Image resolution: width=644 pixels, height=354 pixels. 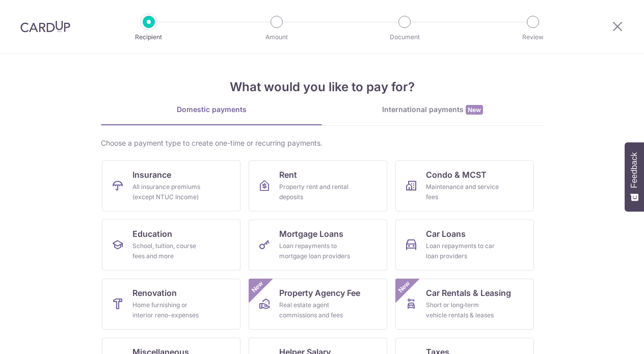 What do you see at coordinates (149, 37) in the screenshot?
I see `p: Recipient` at bounding box center [149, 37].